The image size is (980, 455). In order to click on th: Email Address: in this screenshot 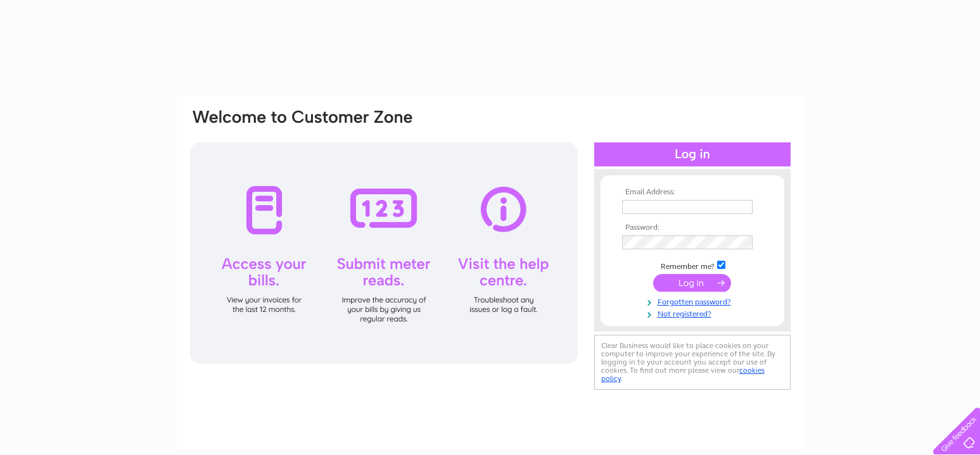, I will do `click(693, 192)`.